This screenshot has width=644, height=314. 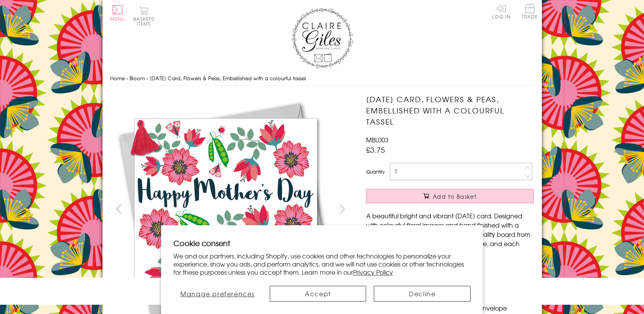 What do you see at coordinates (377, 140) in the screenshot?
I see `span: MBL003` at bounding box center [377, 140].